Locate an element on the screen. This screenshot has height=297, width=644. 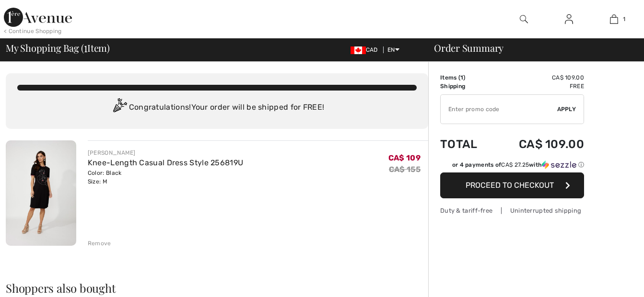
div: or 4 payments of with is located at coordinates (518, 165).